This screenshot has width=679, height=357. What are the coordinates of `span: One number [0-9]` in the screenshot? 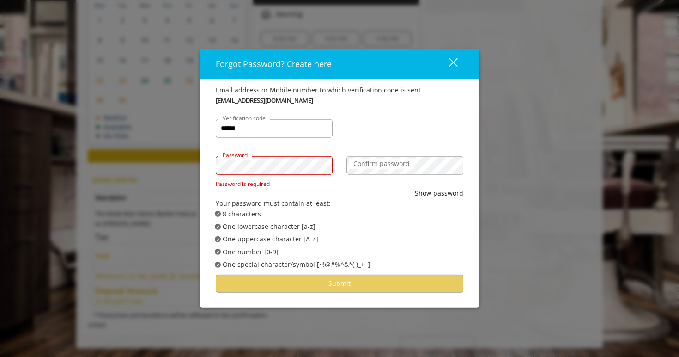 It's located at (250, 252).